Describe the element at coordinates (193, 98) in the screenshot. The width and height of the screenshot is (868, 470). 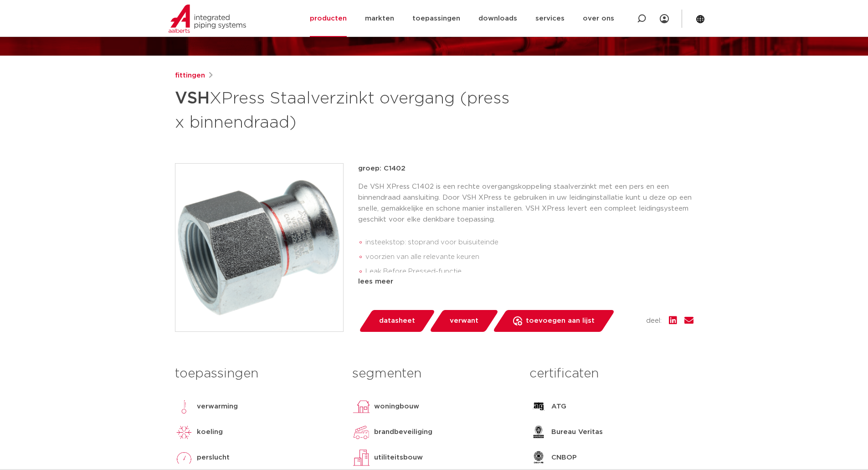
I see `strong: VSH` at that location.